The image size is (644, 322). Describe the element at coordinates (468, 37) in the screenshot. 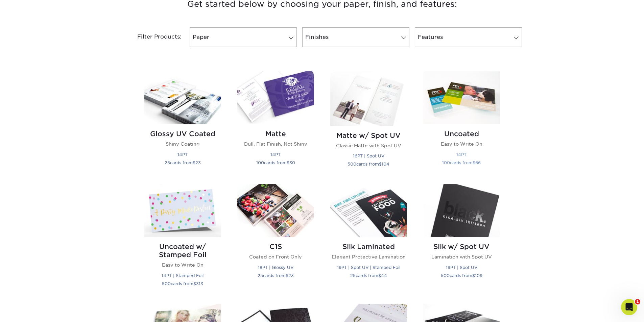

I see `a: Features` at that location.